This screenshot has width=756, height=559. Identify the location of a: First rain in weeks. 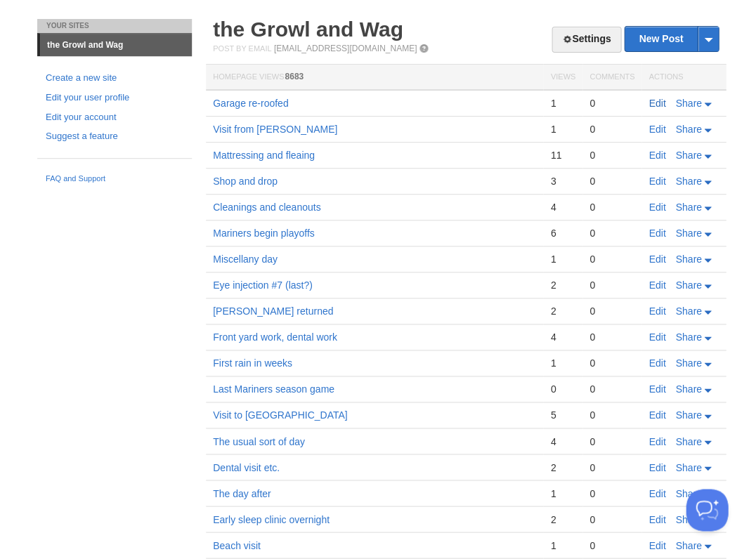
(252, 363).